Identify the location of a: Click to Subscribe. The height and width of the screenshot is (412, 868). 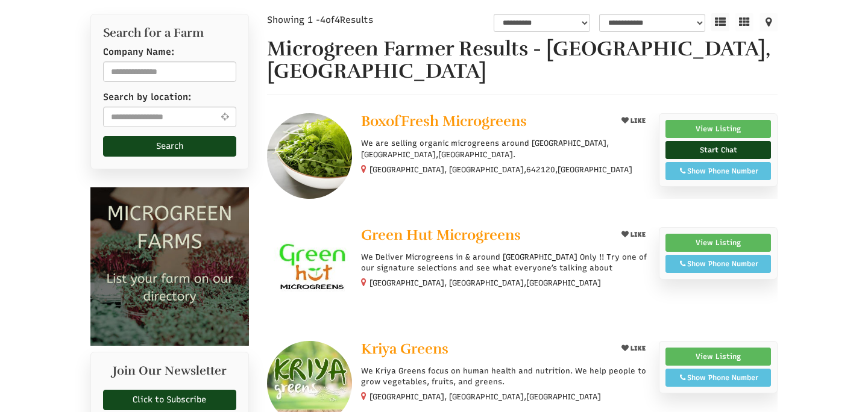
(169, 400).